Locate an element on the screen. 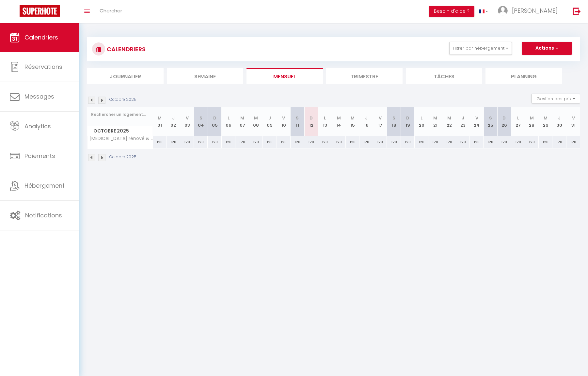  h3: CALENDRIERS is located at coordinates (126, 49).